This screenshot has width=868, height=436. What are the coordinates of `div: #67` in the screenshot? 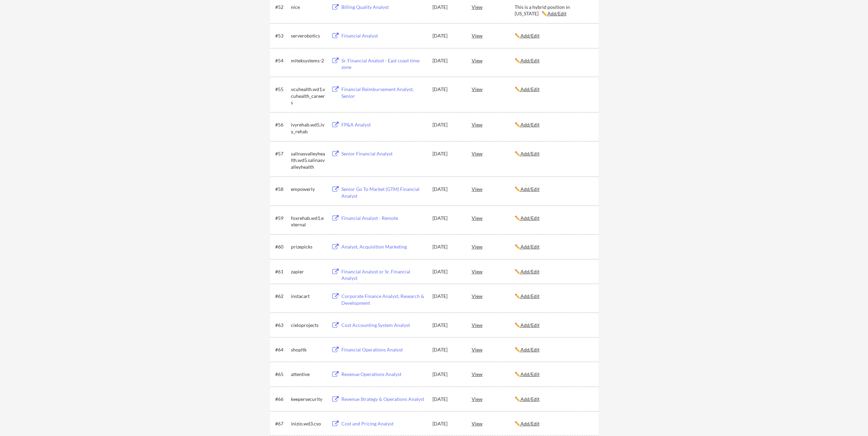 It's located at (282, 424).